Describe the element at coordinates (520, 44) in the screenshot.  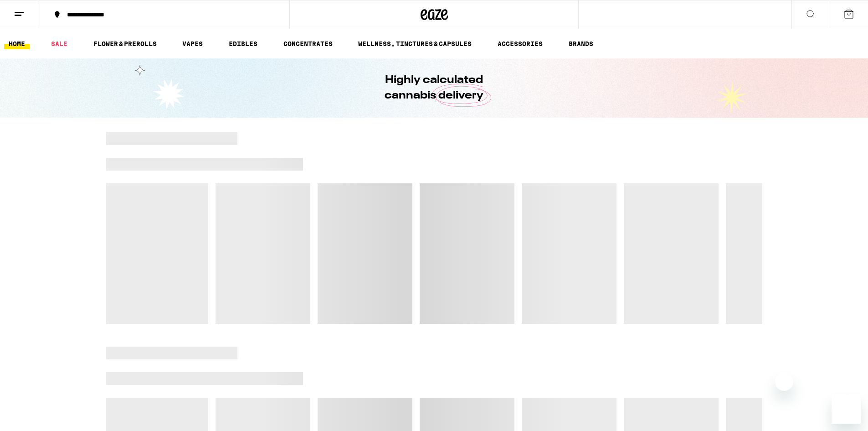
I see `a: ACCESSORIES` at that location.